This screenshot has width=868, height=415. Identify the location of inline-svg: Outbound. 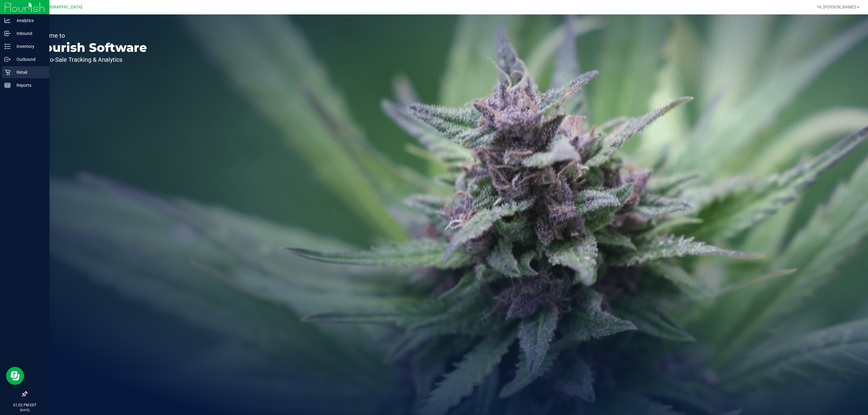
(7, 59).